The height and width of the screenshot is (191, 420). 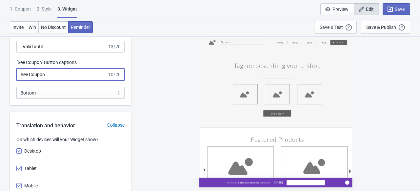 What do you see at coordinates (370, 9) in the screenshot?
I see `span: Edit` at bounding box center [370, 9].